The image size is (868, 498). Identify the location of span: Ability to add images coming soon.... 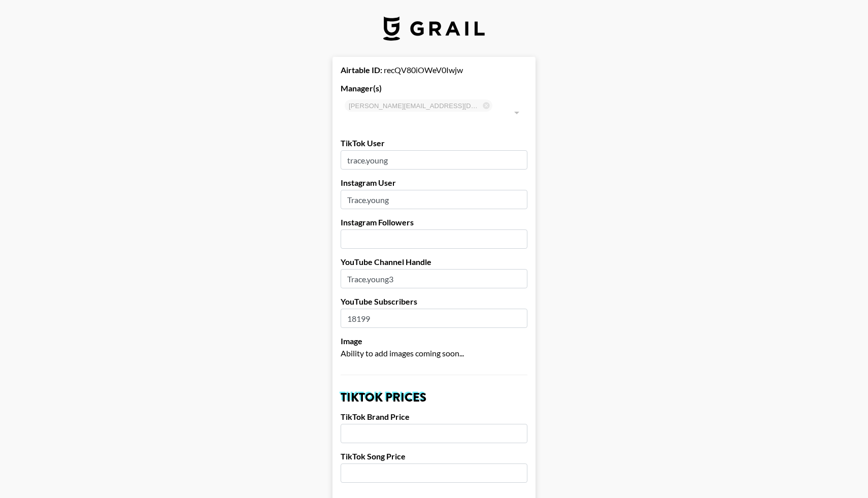
(402, 353).